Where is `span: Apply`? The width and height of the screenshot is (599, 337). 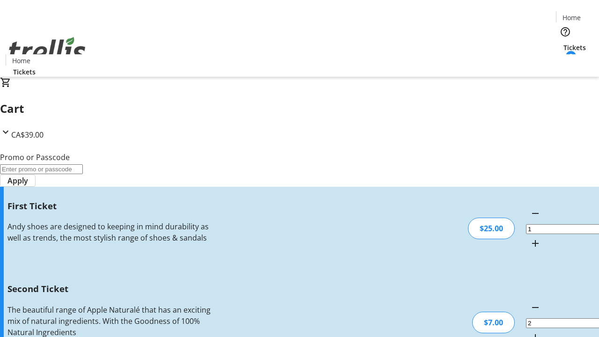 span: Apply is located at coordinates (18, 181).